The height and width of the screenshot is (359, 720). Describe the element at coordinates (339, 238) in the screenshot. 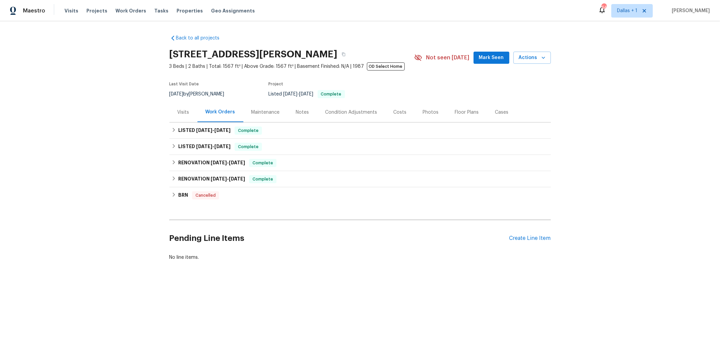

I see `h2: Pending Line Items` at that location.